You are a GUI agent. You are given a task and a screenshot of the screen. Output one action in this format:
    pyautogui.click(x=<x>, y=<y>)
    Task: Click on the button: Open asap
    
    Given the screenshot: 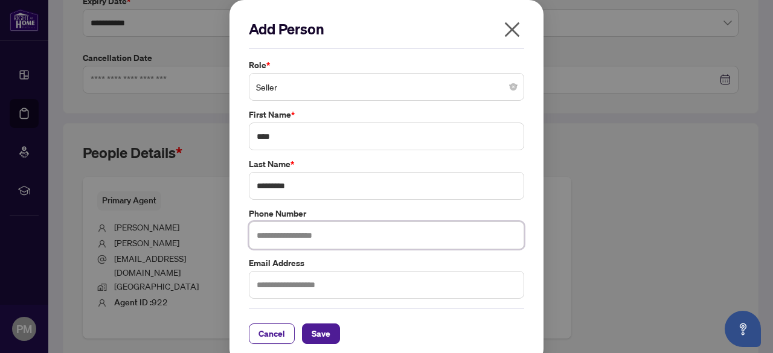 What is the action you would take?
    pyautogui.click(x=743, y=329)
    